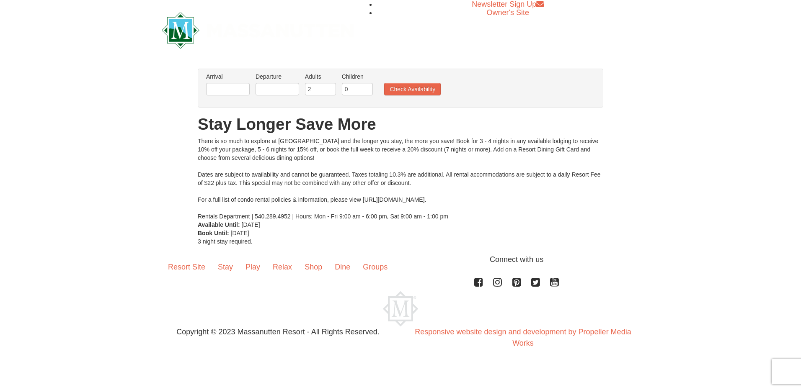 Image resolution: width=801 pixels, height=390 pixels. What do you see at coordinates (253, 267) in the screenshot?
I see `a: Play` at bounding box center [253, 267].